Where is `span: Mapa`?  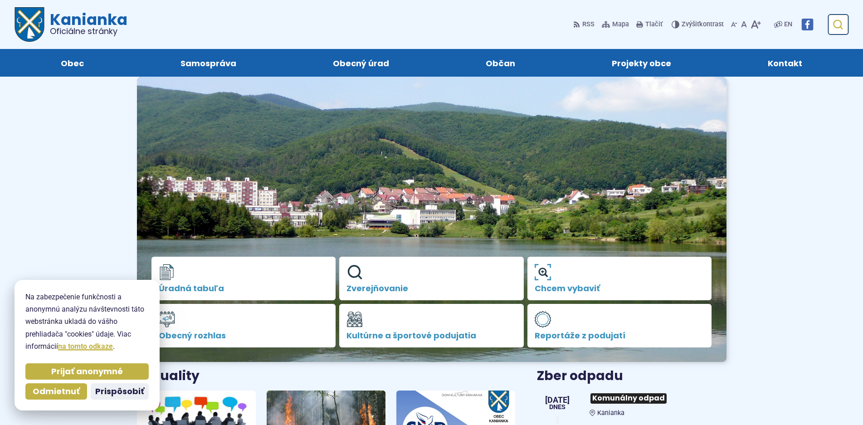
span: Mapa is located at coordinates (621, 25).